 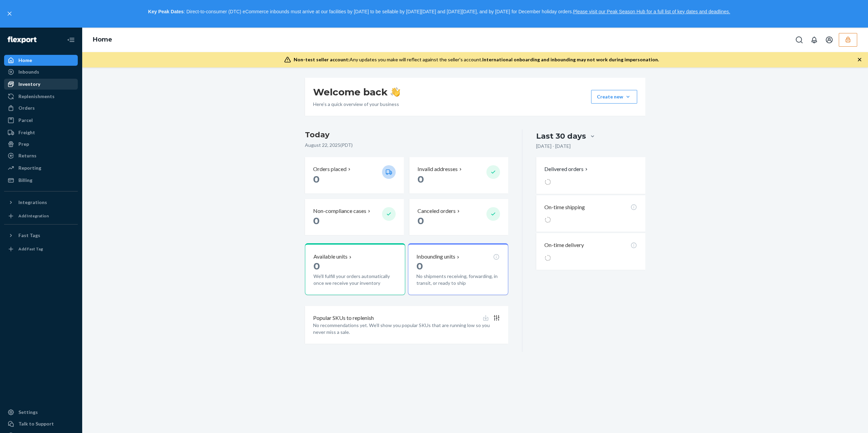 I want to click on div: Replenishments, so click(x=37, y=96).